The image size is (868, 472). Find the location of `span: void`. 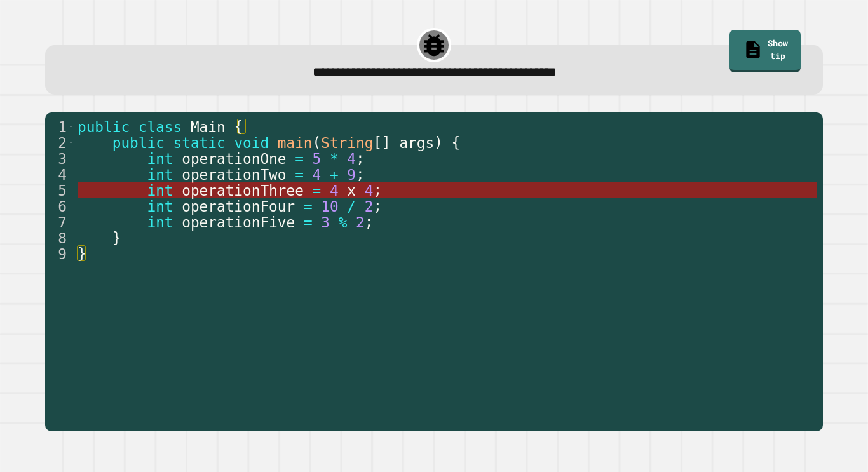

span: void is located at coordinates (251, 143).